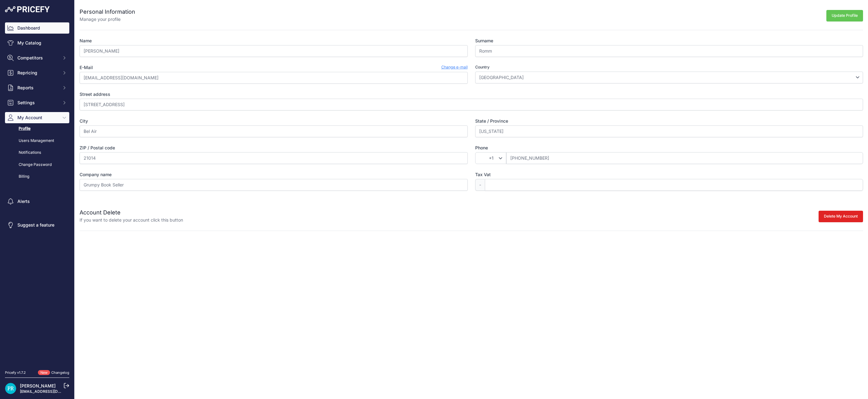 This screenshot has height=399, width=868. I want to click on span: Settings, so click(38, 103).